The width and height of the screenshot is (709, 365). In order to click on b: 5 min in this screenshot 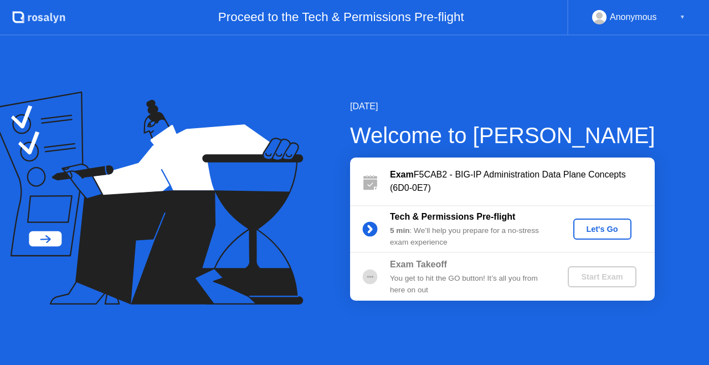, I will do `click(400, 230)`.